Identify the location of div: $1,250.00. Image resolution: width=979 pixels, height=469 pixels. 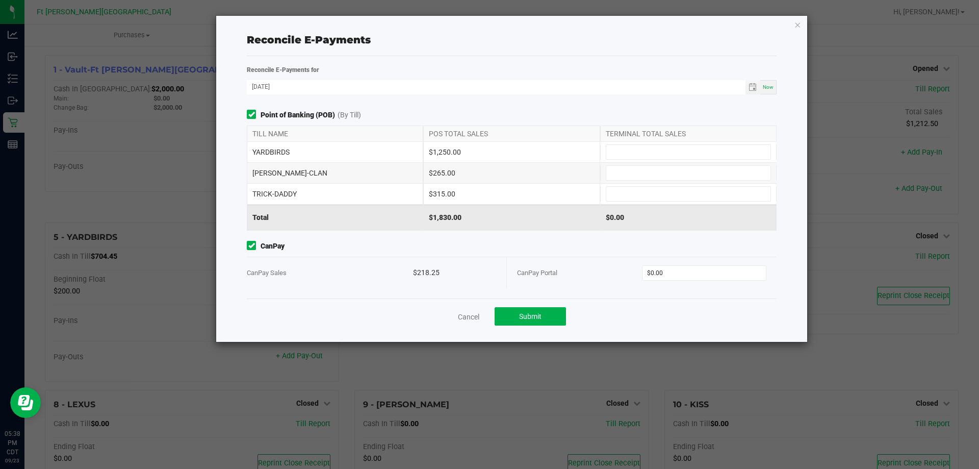
(512, 152).